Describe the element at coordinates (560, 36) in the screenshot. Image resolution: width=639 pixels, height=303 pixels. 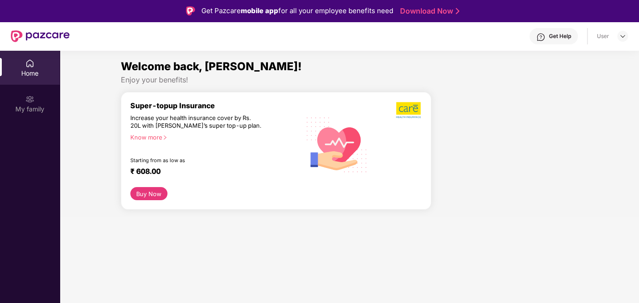
I see `div: Get Help` at that location.